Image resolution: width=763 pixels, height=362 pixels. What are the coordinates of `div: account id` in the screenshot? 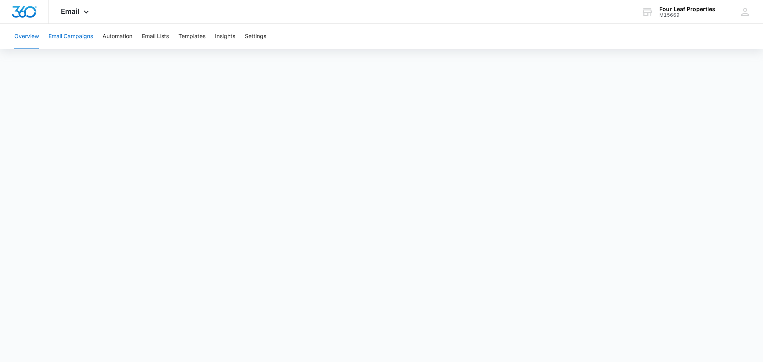 It's located at (687, 15).